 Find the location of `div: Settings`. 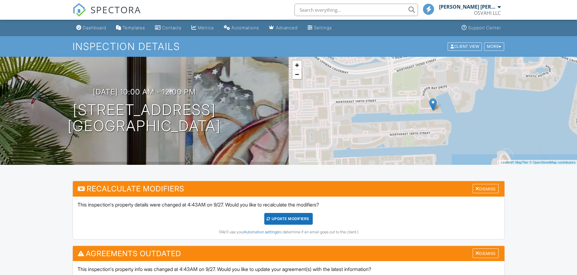

div: Settings is located at coordinates (323, 27).